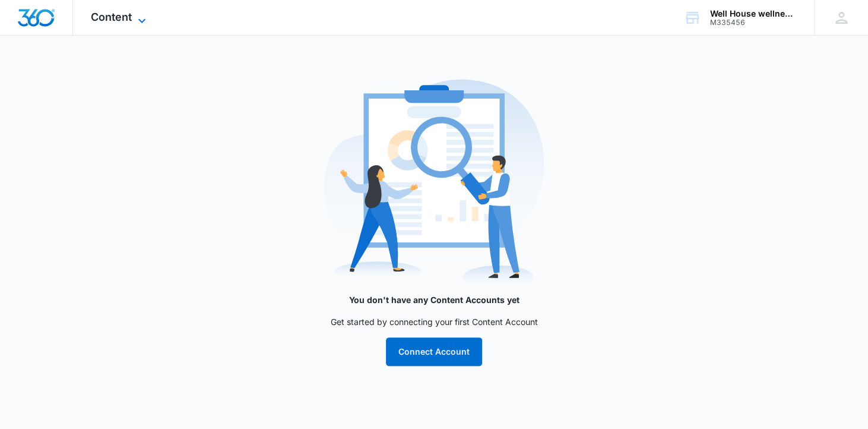  Describe the element at coordinates (111, 17) in the screenshot. I see `span: Content` at that location.